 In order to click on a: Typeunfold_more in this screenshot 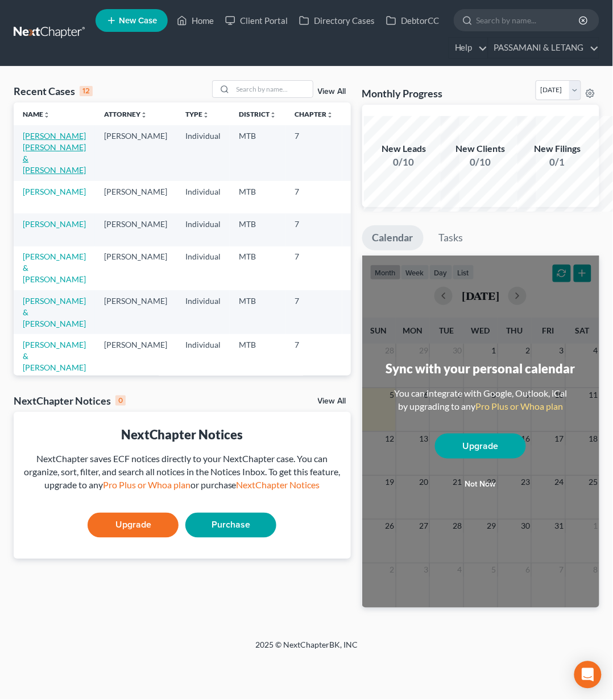, I will do `click(197, 114)`.